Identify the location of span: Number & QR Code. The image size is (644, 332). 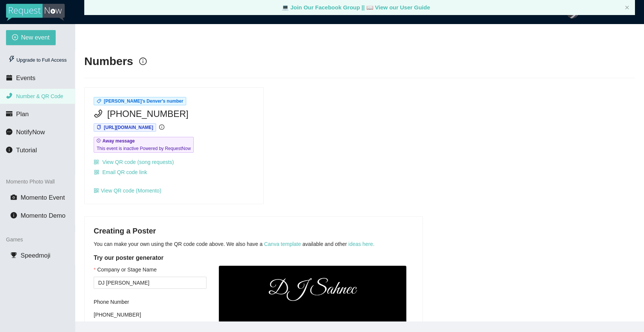
(40, 97).